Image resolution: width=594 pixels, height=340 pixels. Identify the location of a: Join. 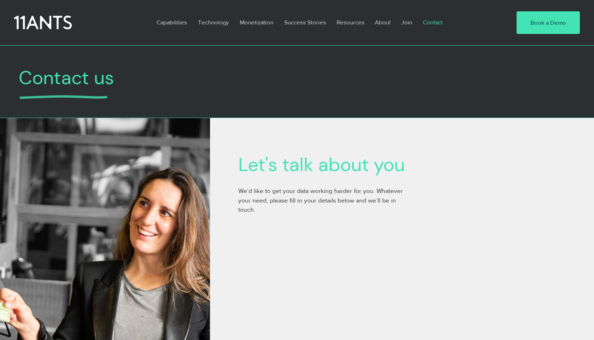
(406, 22).